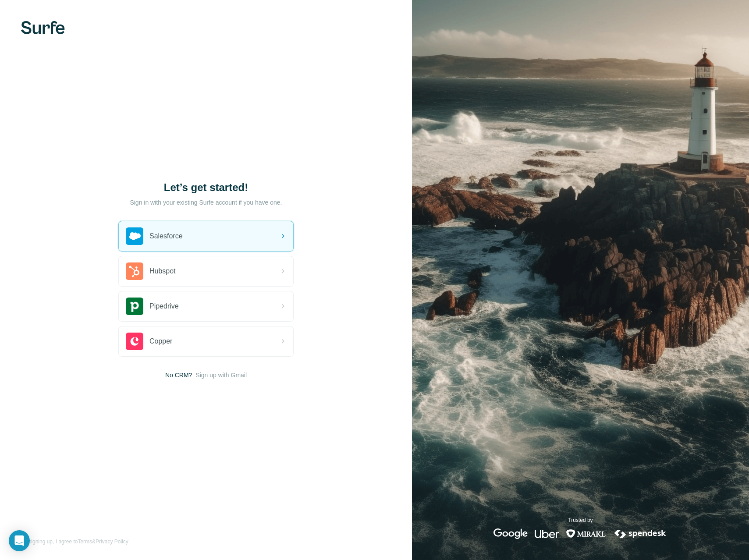  I want to click on a: Privacy Policy, so click(112, 542).